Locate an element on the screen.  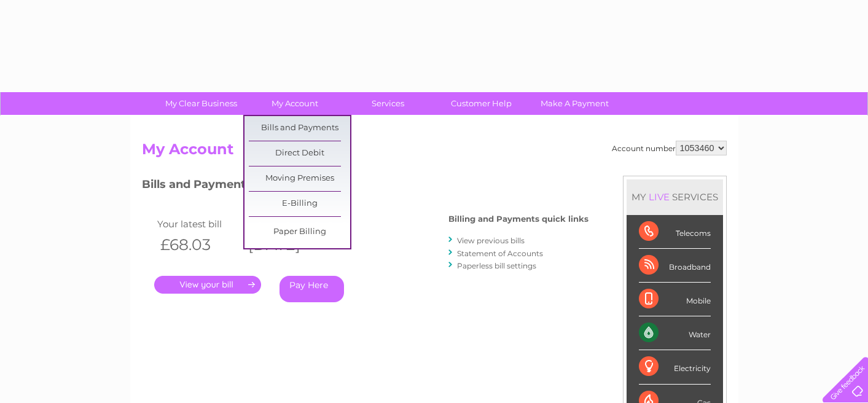
h2: My Account is located at coordinates (434, 152).